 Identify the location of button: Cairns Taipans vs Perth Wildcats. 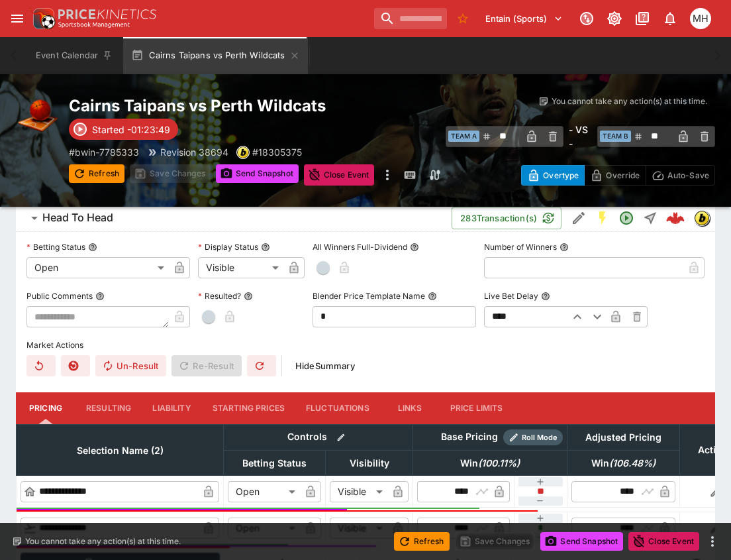
(215, 56).